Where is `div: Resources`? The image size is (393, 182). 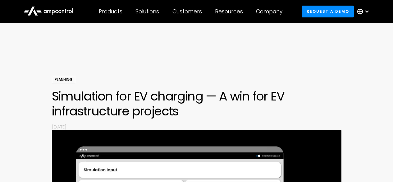 div: Resources is located at coordinates (229, 11).